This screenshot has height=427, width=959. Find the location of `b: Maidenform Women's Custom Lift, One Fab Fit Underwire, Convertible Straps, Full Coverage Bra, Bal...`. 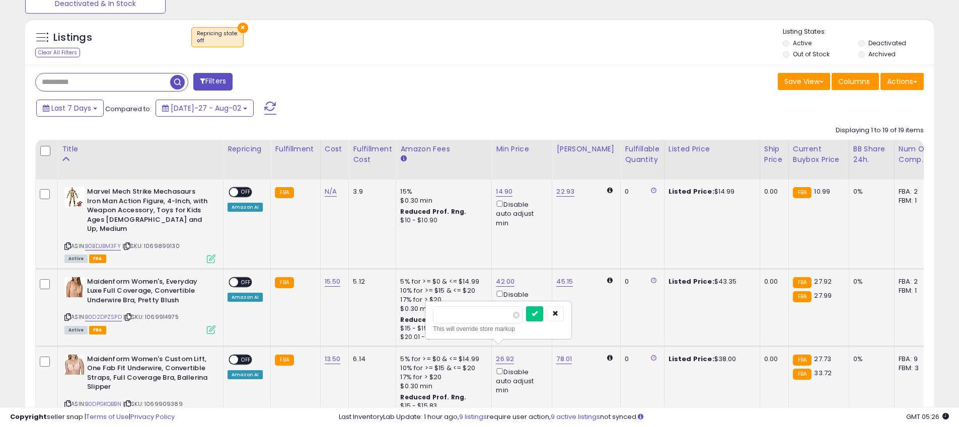

b: Maidenform Women's Custom Lift, One Fab Fit Underwire, Convertible Straps, Full Coverage Bra, Bal... is located at coordinates (148, 375).